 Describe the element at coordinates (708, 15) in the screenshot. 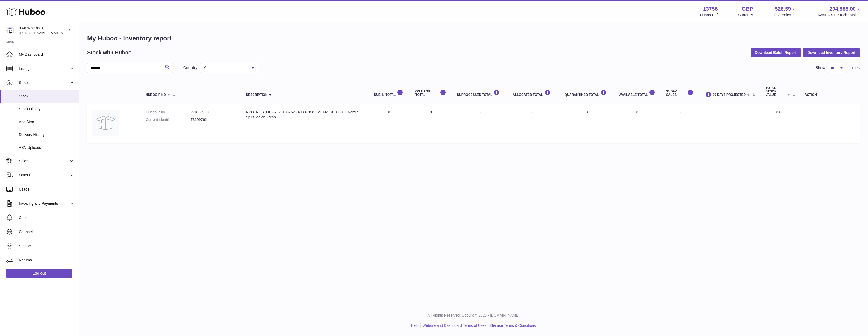

I see `div: Huboo Ref` at that location.